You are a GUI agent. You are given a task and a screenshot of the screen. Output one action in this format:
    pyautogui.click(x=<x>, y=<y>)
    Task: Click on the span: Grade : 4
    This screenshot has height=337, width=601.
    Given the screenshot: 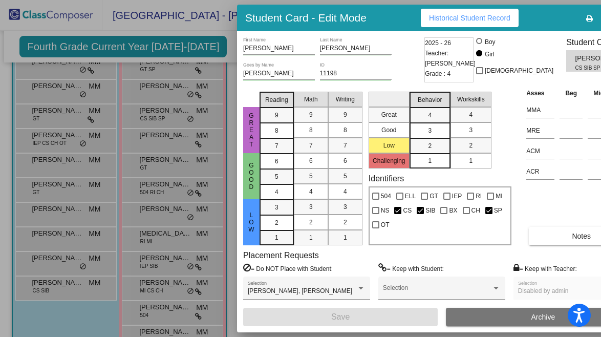 What is the action you would take?
    pyautogui.click(x=438, y=74)
    